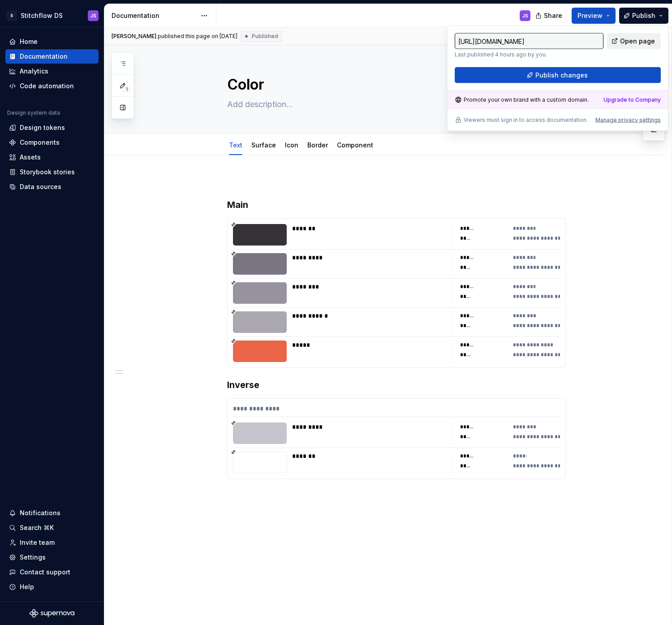  Describe the element at coordinates (593, 16) in the screenshot. I see `button: Preview` at that location.